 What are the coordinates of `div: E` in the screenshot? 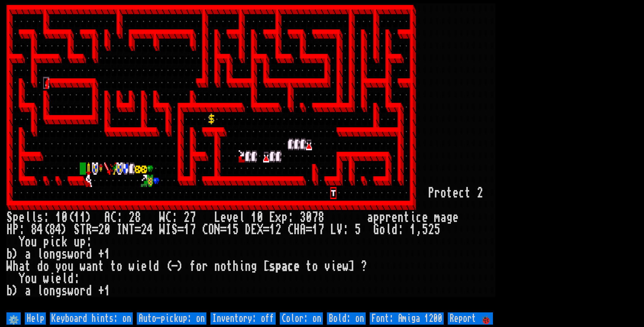 It's located at (272, 218).